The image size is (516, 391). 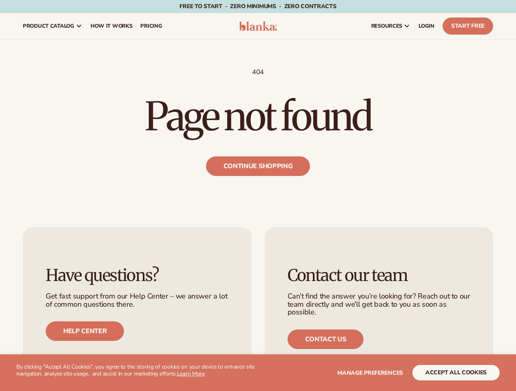 What do you see at coordinates (258, 117) in the screenshot?
I see `h1: Page not found` at bounding box center [258, 117].